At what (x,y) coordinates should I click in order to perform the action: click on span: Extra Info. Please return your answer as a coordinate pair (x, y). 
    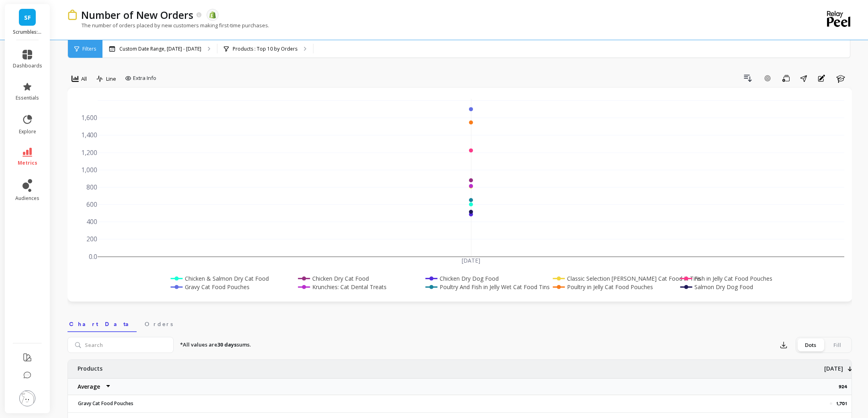
    Looking at the image, I should click on (145, 78).